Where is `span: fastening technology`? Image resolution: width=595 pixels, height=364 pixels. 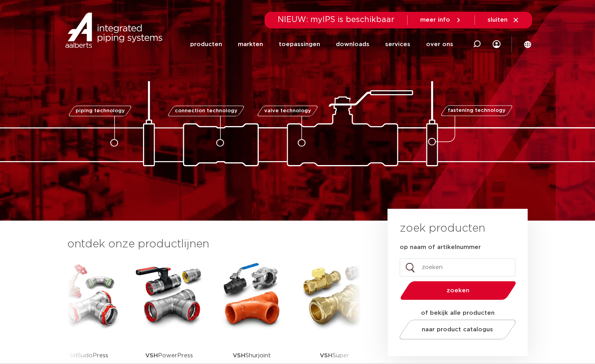
span: fastening technology is located at coordinates (477, 110).